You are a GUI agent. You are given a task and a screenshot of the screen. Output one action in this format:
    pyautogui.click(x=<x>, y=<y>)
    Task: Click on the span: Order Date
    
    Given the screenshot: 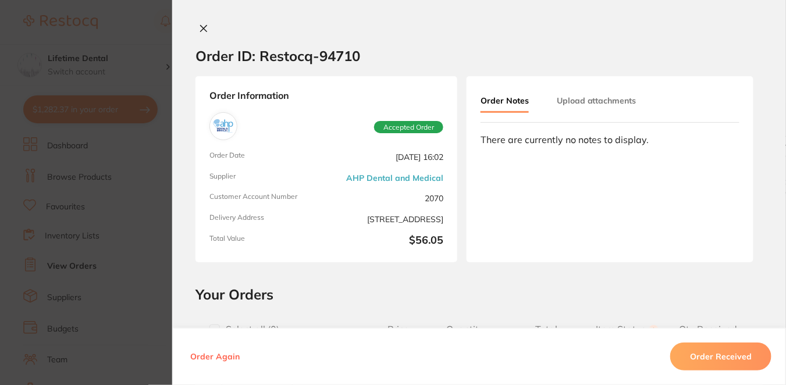 What is the action you would take?
    pyautogui.click(x=265, y=157)
    